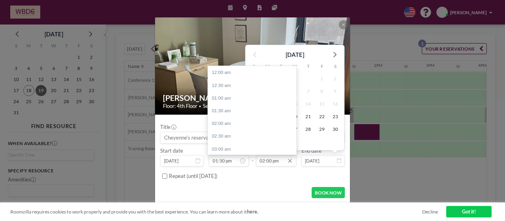 This screenshot has width=505, height=221. I want to click on button: BOOK NOW, so click(328, 192).